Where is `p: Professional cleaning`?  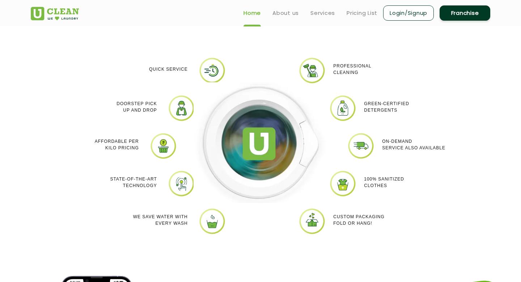 p: Professional cleaning is located at coordinates (352, 69).